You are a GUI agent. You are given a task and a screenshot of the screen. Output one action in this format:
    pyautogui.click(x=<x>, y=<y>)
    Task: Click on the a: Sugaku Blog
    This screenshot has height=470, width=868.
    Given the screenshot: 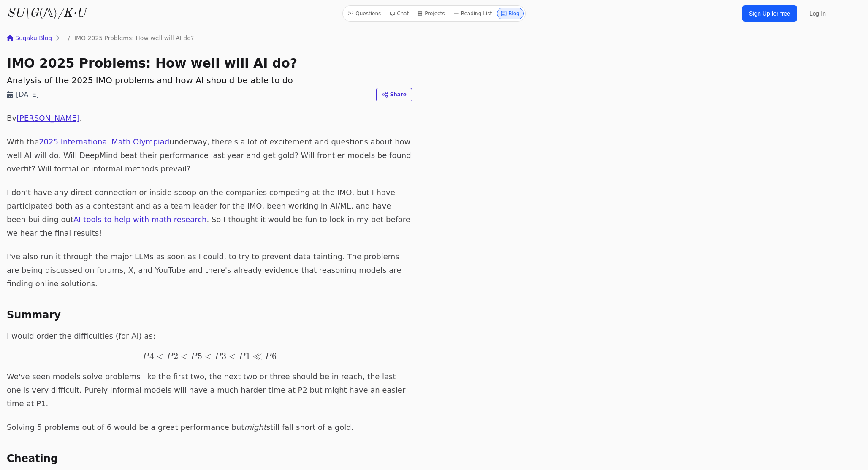 What is the action you would take?
    pyautogui.click(x=29, y=38)
    